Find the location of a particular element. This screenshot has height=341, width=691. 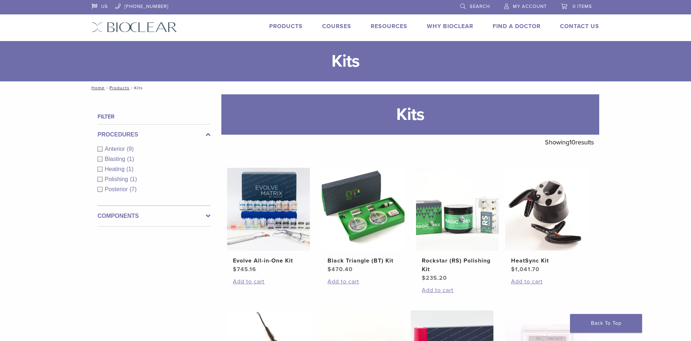

a: Contact Us is located at coordinates (580, 26).